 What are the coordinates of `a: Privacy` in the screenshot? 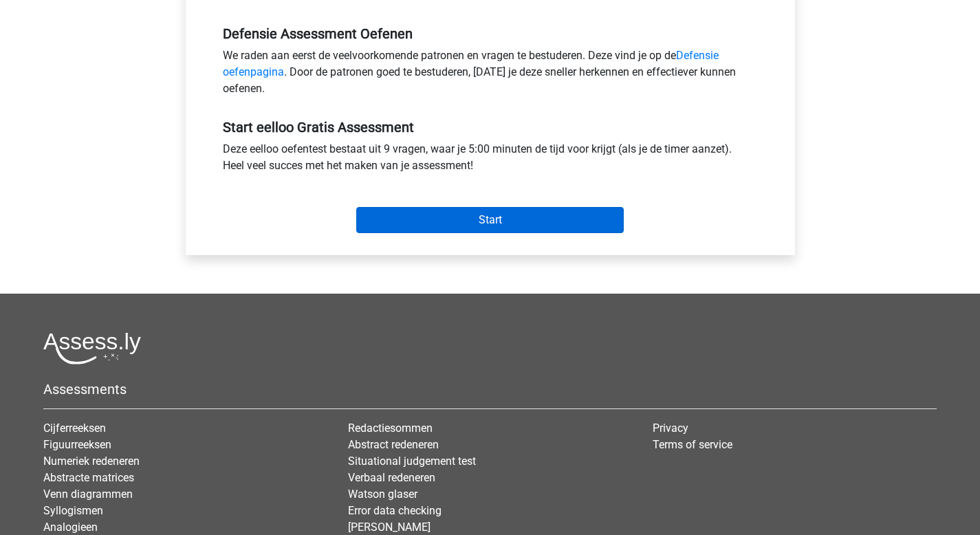 It's located at (671, 428).